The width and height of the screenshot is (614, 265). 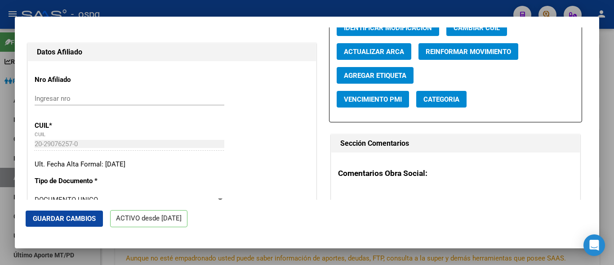 What do you see at coordinates (388, 27) in the screenshot?
I see `button: Identificar Modificación` at bounding box center [388, 27].